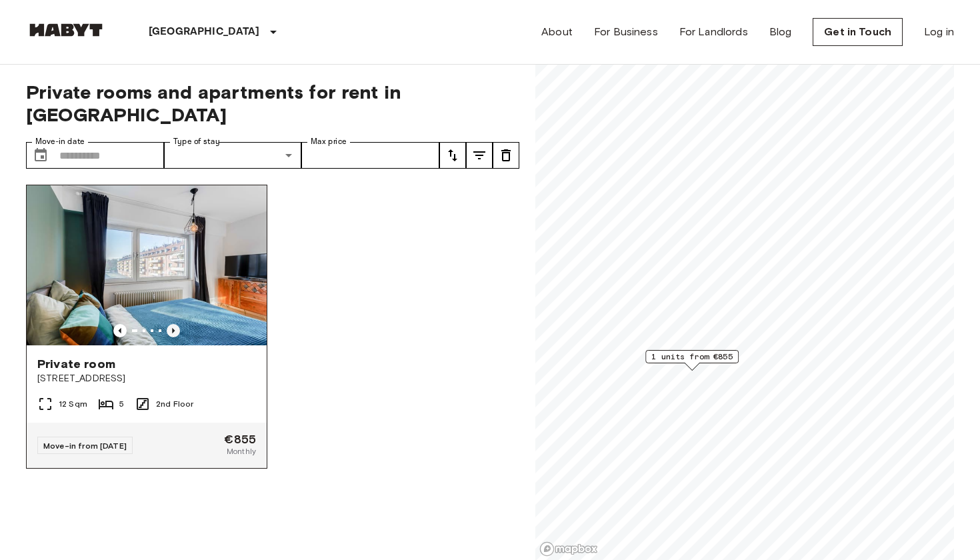  What do you see at coordinates (857, 32) in the screenshot?
I see `a: Get in Touch` at bounding box center [857, 32].